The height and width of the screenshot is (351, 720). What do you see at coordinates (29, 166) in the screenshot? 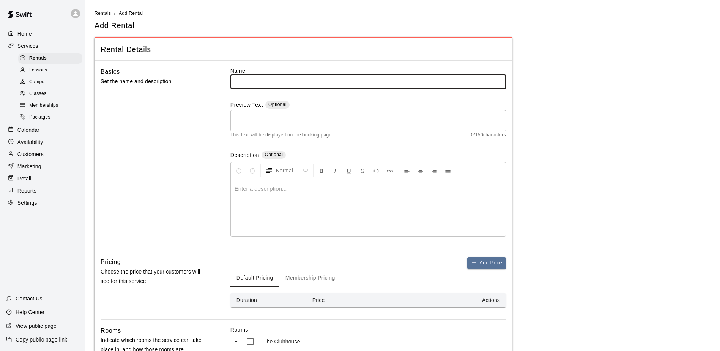
I see `p: Marketing` at bounding box center [29, 166].